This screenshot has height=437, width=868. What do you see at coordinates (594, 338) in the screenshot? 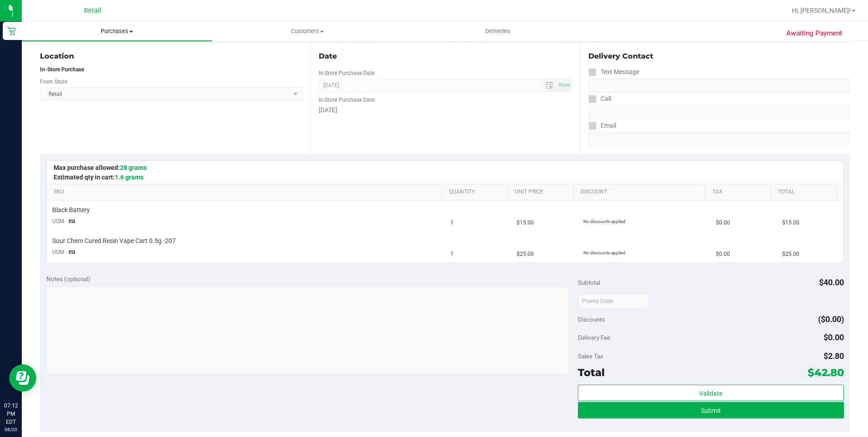
I see `span: Delivery Fee` at bounding box center [594, 338].